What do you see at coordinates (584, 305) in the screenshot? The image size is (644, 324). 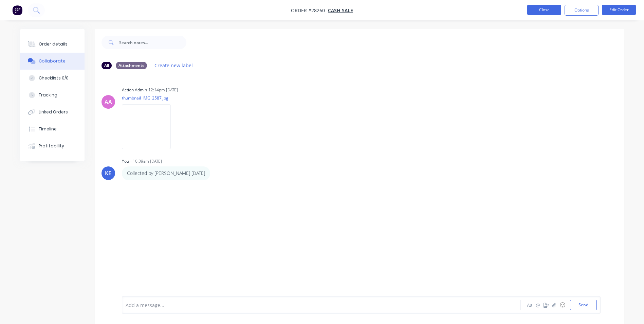 I see `button: Send` at bounding box center [584, 305].